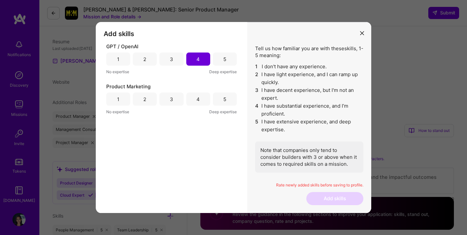 The width and height of the screenshot is (467, 235). I want to click on span: 1, so click(257, 67).